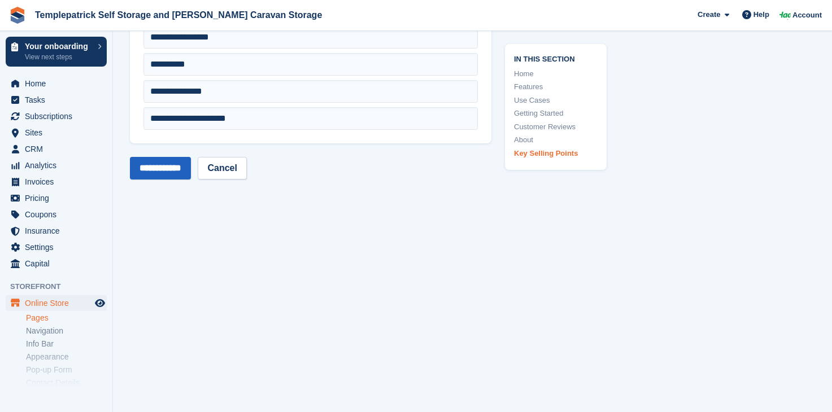 This screenshot has width=832, height=412. I want to click on span: Home, so click(59, 84).